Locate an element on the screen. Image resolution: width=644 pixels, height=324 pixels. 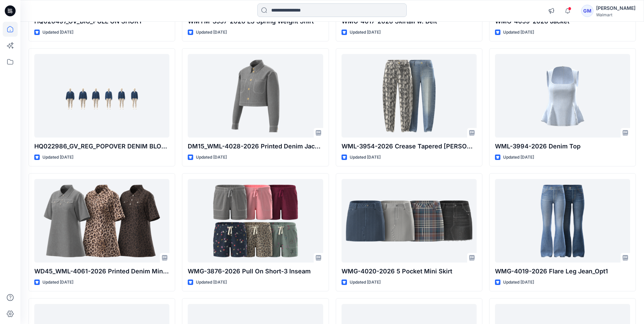
p: DM15_WML-4028-2026 Printed Denim Jacket is located at coordinates (255, 146).